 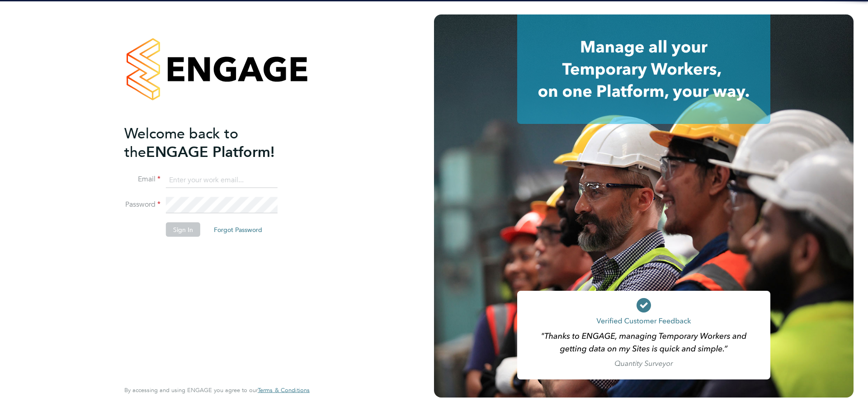 I want to click on label: Email, so click(x=142, y=179).